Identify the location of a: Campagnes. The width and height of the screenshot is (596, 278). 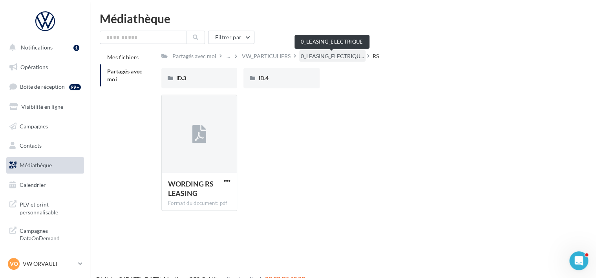
(45, 126).